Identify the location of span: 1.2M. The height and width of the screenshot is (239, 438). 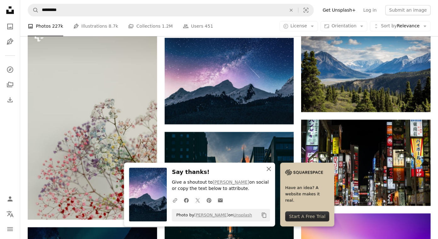
(167, 26).